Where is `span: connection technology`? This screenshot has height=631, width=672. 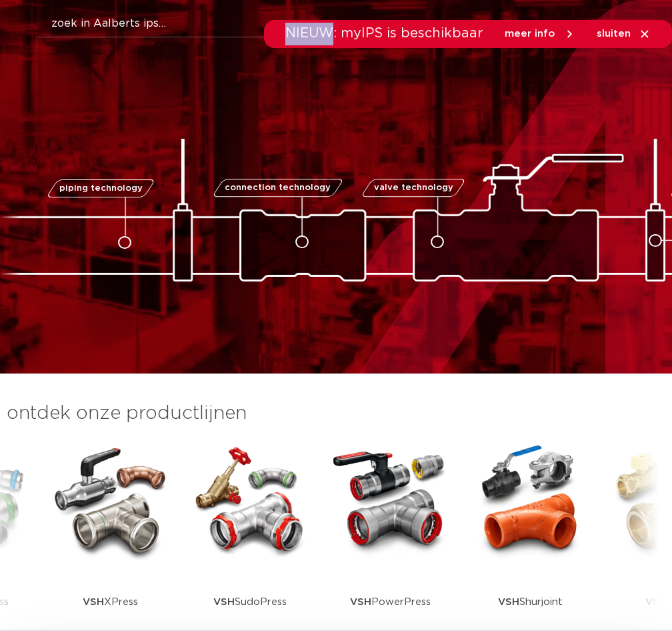
span: connection technology is located at coordinates (278, 188).